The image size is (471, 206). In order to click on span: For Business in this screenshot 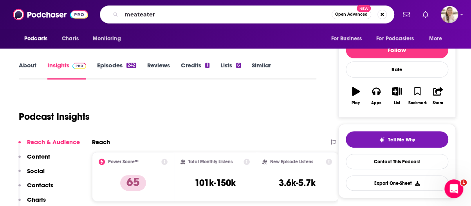, I will do `click(346, 39)`.